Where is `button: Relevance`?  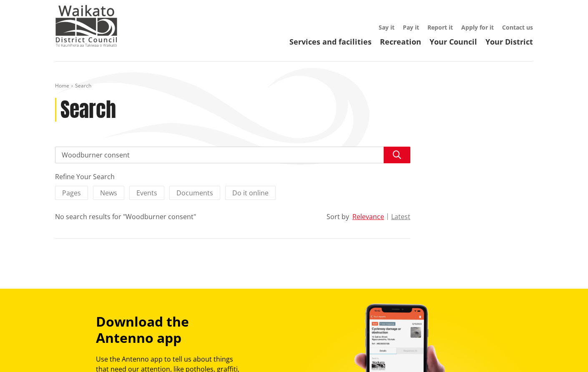
button: Relevance is located at coordinates (368, 217).